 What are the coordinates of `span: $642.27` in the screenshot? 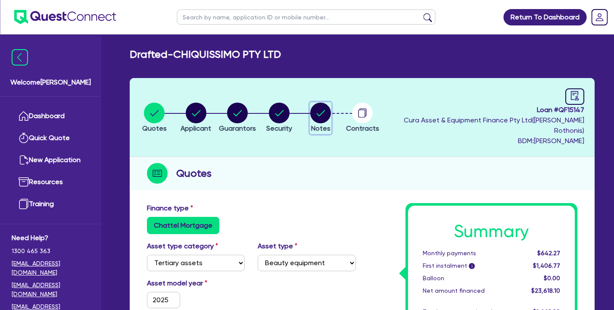 It's located at (549, 253).